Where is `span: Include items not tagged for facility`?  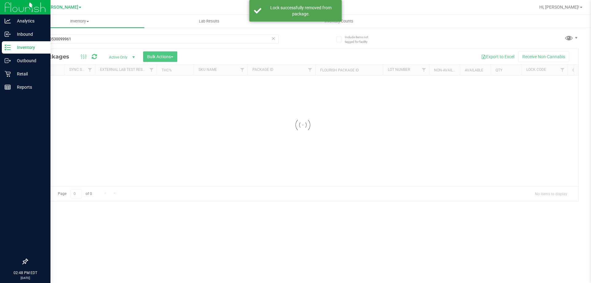 span: Include items not tagged for facility is located at coordinates (360, 39).